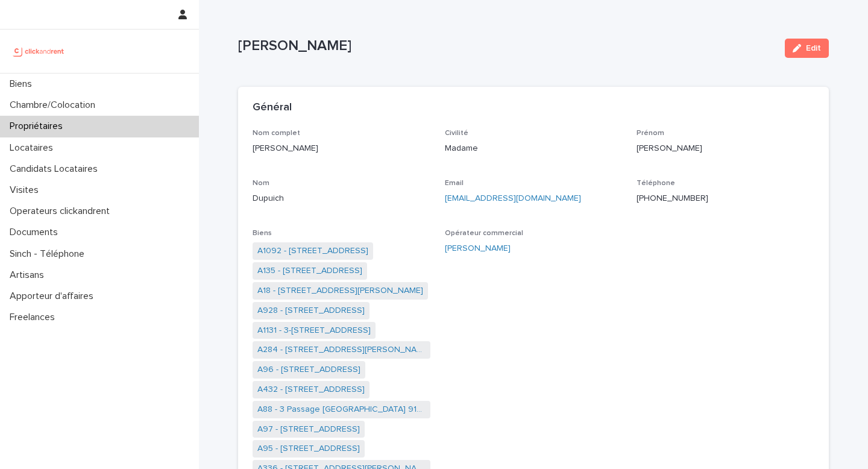  I want to click on p: Madame, so click(533, 148).